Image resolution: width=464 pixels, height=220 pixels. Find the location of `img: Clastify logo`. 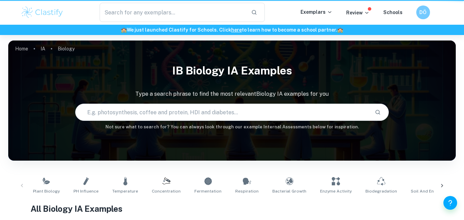

img: Clastify logo is located at coordinates (42, 12).